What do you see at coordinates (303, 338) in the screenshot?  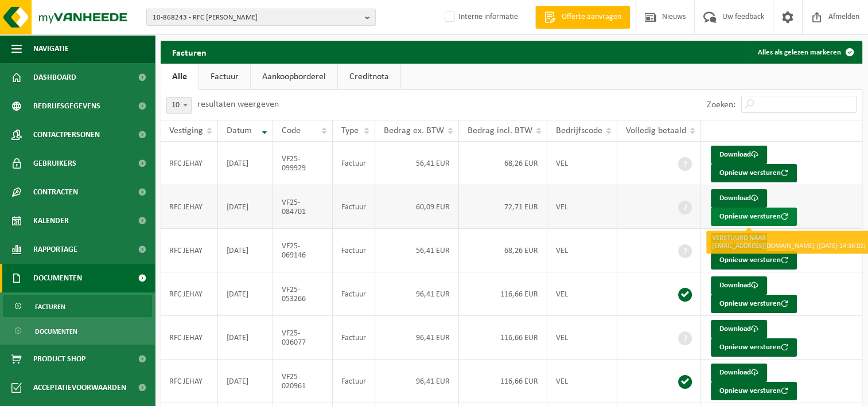 I see `td: VF25-036077` at bounding box center [303, 338].